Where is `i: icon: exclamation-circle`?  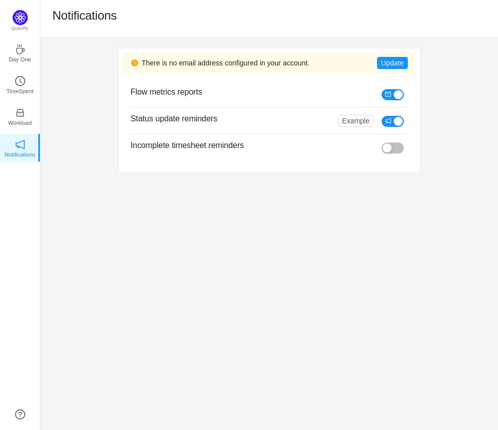
i: icon: exclamation-circle is located at coordinates (134, 63).